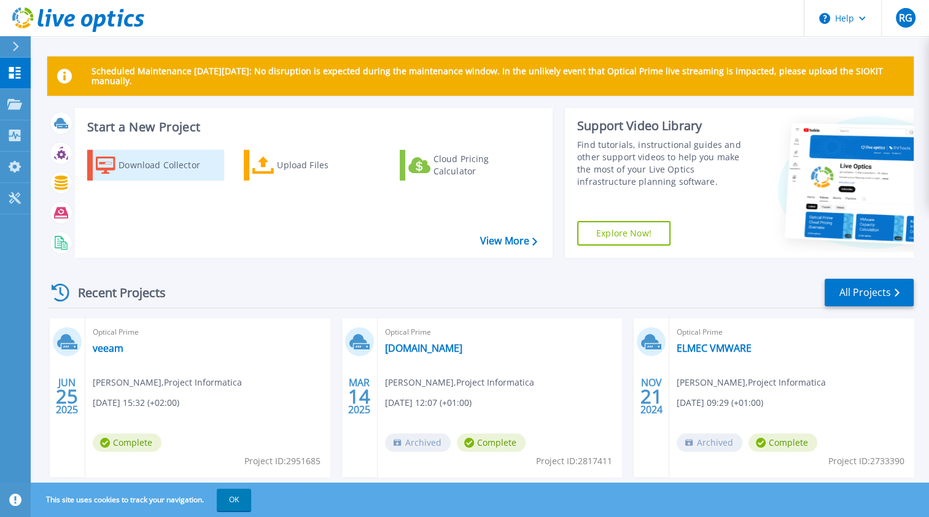 The image size is (929, 517). Describe the element at coordinates (282, 461) in the screenshot. I see `span: Project ID: 2951685` at that location.